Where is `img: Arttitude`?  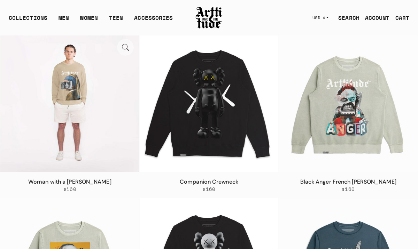 img: Arttitude is located at coordinates (209, 18).